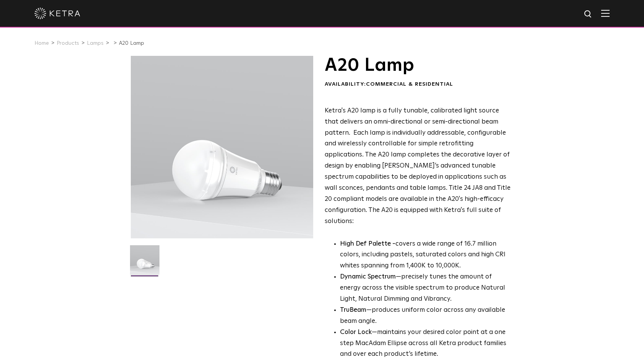 This screenshot has height=360, width=644. What do you see at coordinates (418, 166) in the screenshot?
I see `span: Ketra's A20 lamp is a fully tunable, calibrated light source that delivers an omni-directional or...` at bounding box center [418, 166].